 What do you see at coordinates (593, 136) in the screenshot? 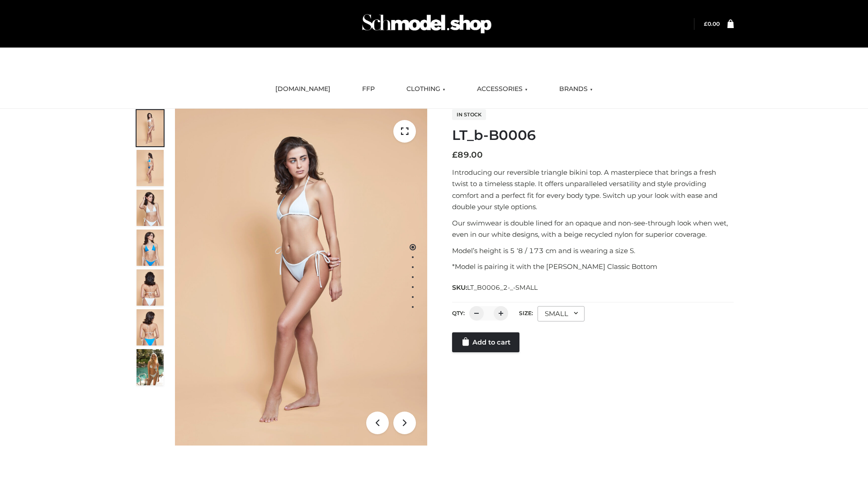
I see `h1: LT_b-B0006` at bounding box center [593, 136].